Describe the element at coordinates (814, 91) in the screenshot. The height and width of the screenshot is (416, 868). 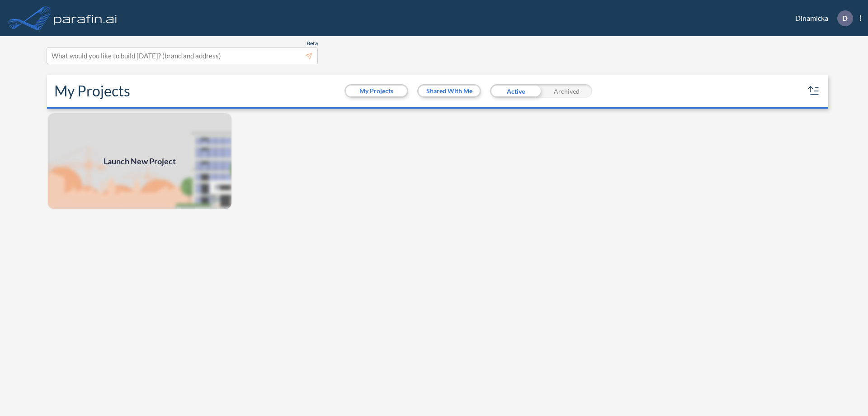
I see `button: sort` at that location.